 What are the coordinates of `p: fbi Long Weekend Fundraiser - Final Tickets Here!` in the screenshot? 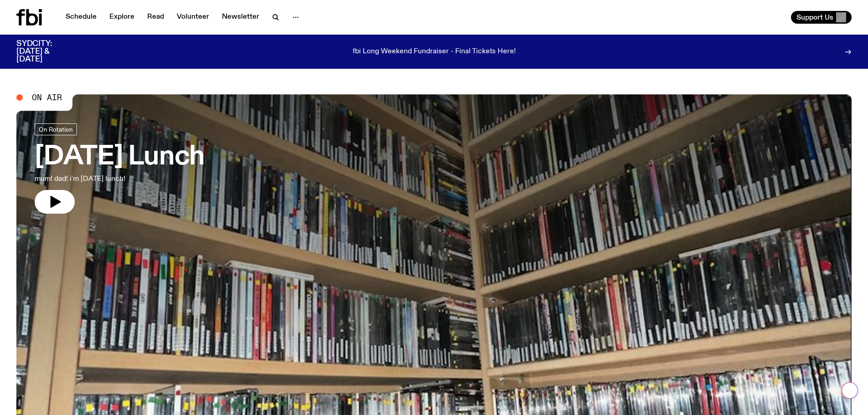 It's located at (434, 52).